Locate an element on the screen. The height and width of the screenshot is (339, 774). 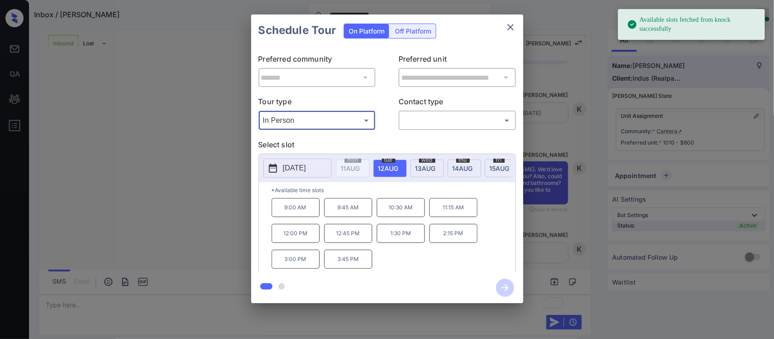
h2: Schedule Tour is located at coordinates (297, 30).